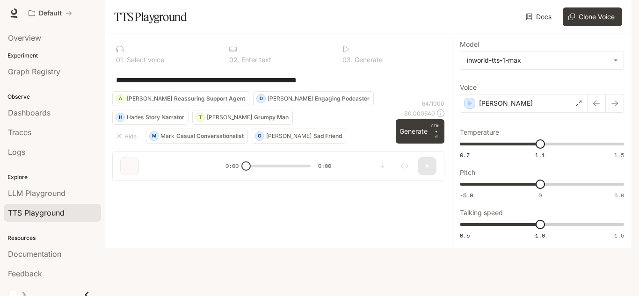  Describe the element at coordinates (120, 99) in the screenshot. I see `div: A` at that location.